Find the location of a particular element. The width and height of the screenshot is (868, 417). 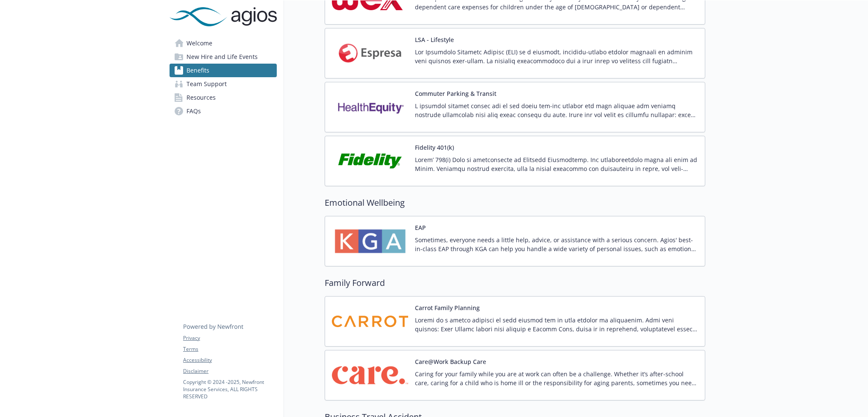

p: Lorem’ 798(i) Dolo si ametconsecte ad Elitsedd Eiusmodtemp. Inc utlaboreetdolo magna ali enim ad ... is located at coordinates (557, 164).